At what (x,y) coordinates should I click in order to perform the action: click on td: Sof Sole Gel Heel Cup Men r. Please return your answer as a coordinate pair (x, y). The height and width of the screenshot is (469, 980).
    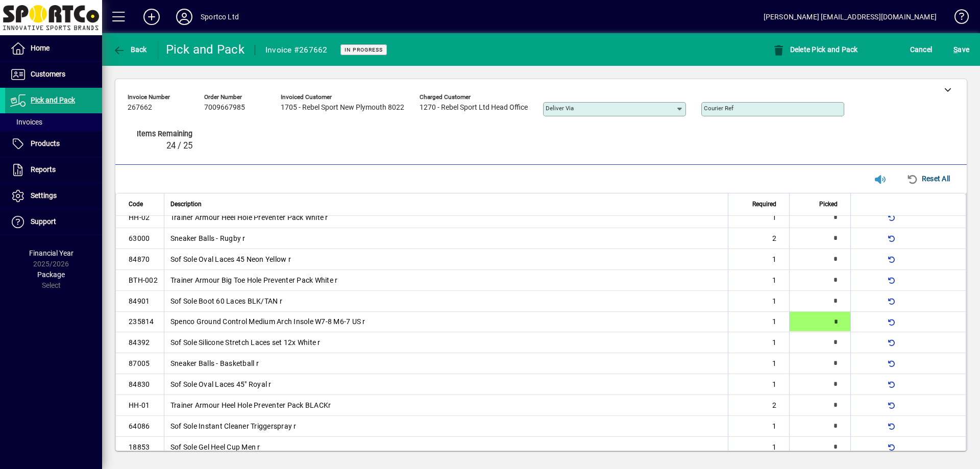
    Looking at the image, I should click on (446, 447).